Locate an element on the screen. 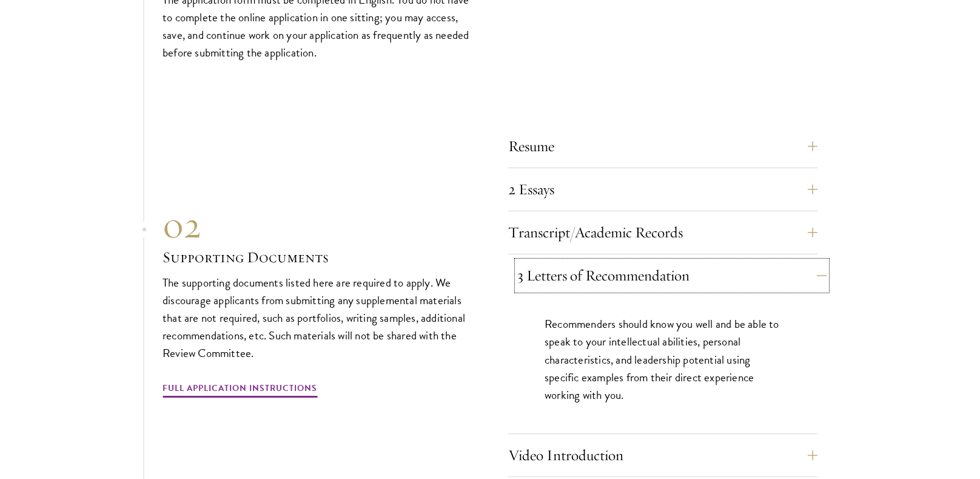 This screenshot has width=980, height=479. div: 02 is located at coordinates (317, 225).